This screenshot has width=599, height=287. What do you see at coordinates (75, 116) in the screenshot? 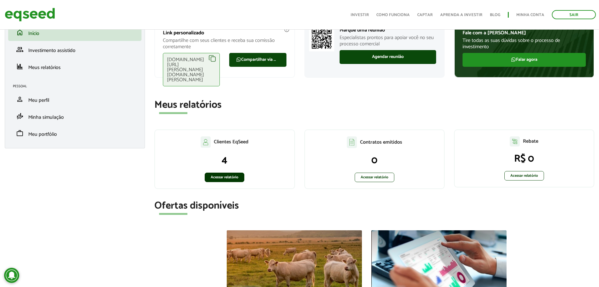
I see `a: finance_modeMinha simulação` at bounding box center [75, 116].